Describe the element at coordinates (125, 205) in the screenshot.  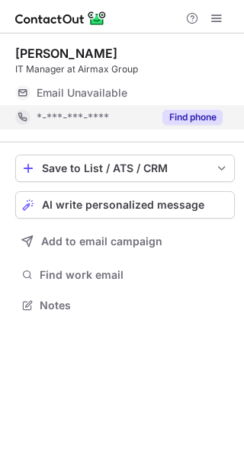
I see `button: AI write personalized message` at that location.